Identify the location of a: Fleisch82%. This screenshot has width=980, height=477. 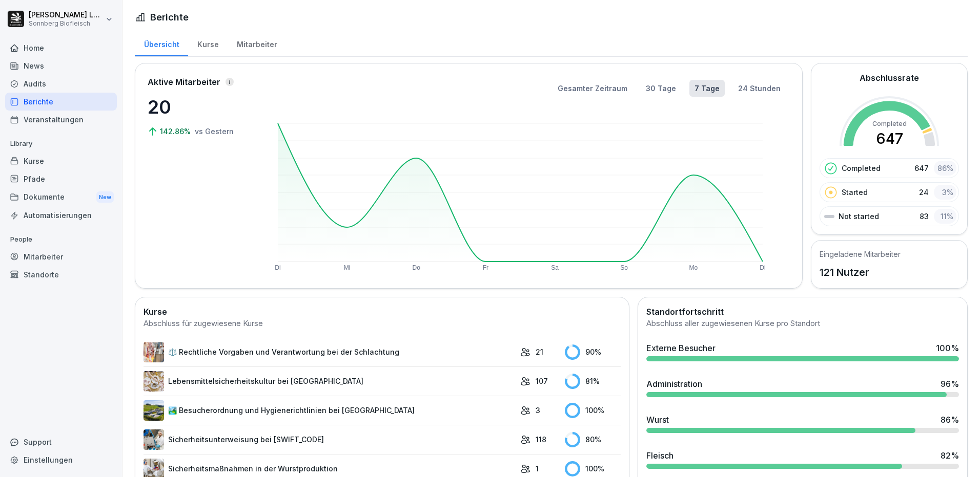
(803, 460).